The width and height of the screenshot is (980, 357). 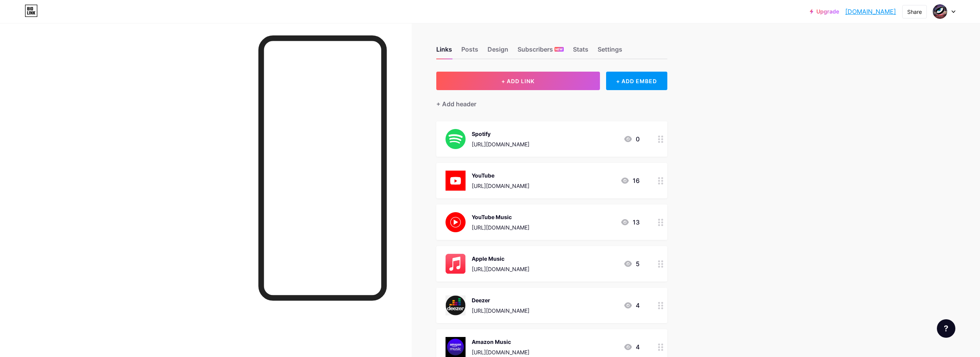 What do you see at coordinates (500, 134) in the screenshot?
I see `div: Spotify` at bounding box center [500, 134].